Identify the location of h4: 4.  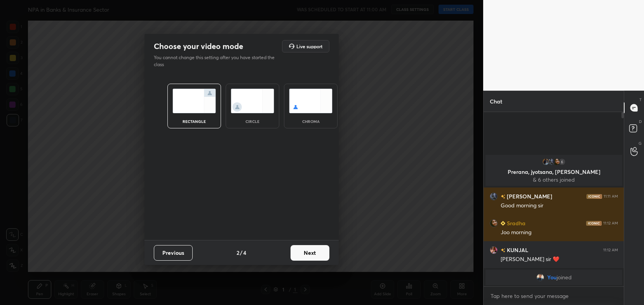
(245, 252).